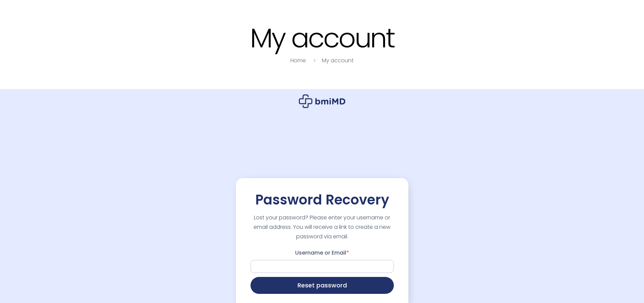  I want to click on h2: Password Recovery, so click(322, 200).